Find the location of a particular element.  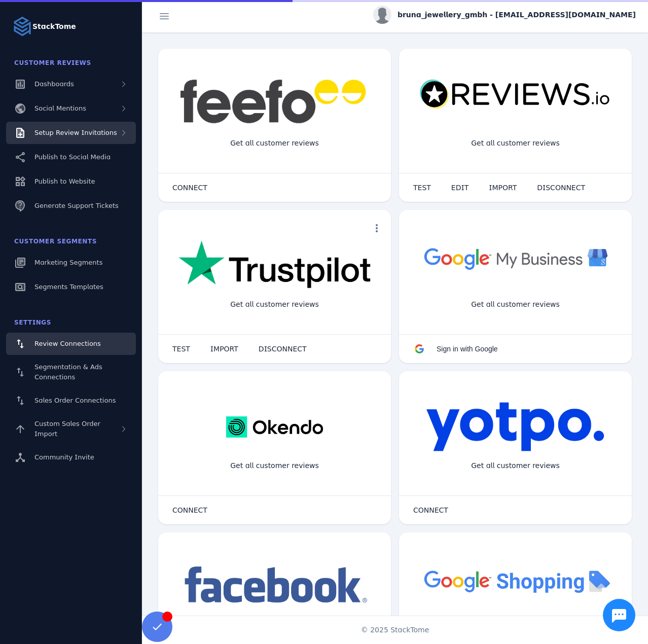

span: Publish to Website is located at coordinates (64, 181).